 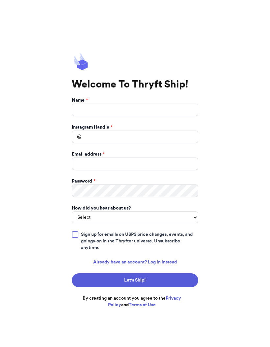 What do you see at coordinates (135, 262) in the screenshot?
I see `a: Already have an account? Log in instead` at bounding box center [135, 262].